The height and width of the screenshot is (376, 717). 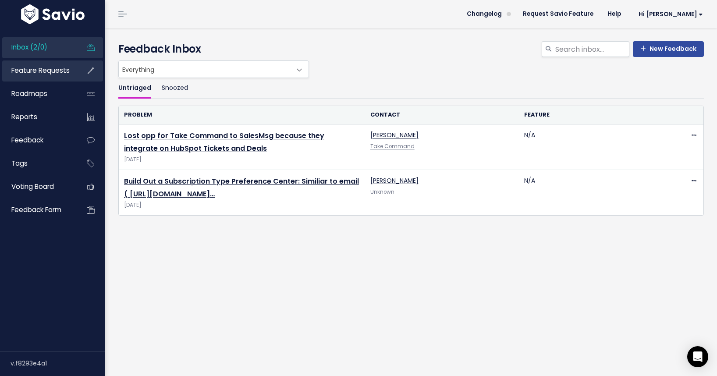 What do you see at coordinates (37, 47) in the screenshot?
I see `a: Inbox (2/0)` at bounding box center [37, 47].